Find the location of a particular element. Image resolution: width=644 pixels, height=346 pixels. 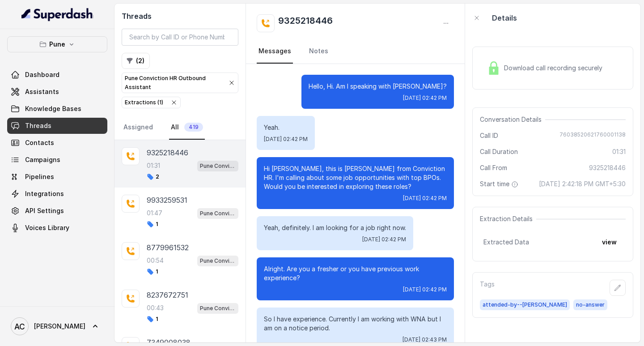

span: Knowledge Bases is located at coordinates (53, 109).